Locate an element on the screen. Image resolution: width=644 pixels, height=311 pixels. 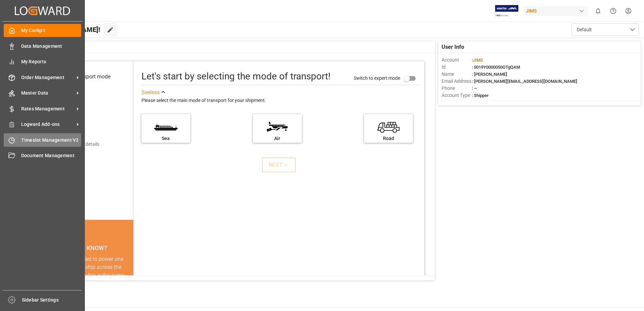
span: My Cockpit is located at coordinates (51, 30).